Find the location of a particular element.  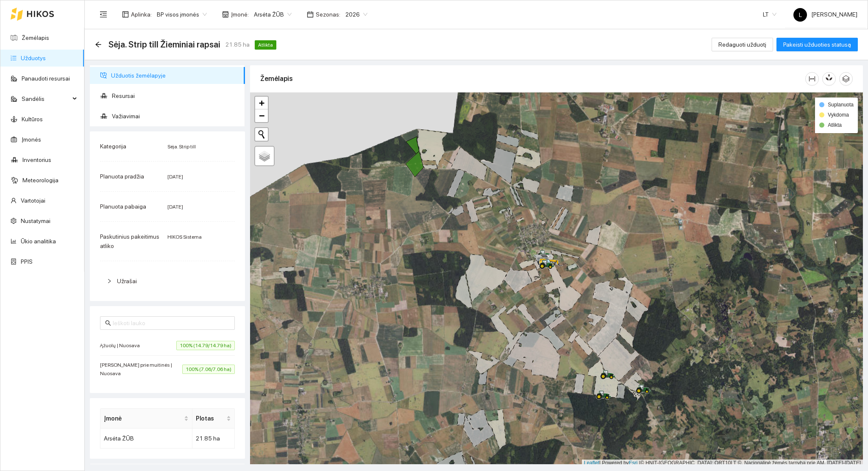

a: Ūkio analitika is located at coordinates (38, 242).